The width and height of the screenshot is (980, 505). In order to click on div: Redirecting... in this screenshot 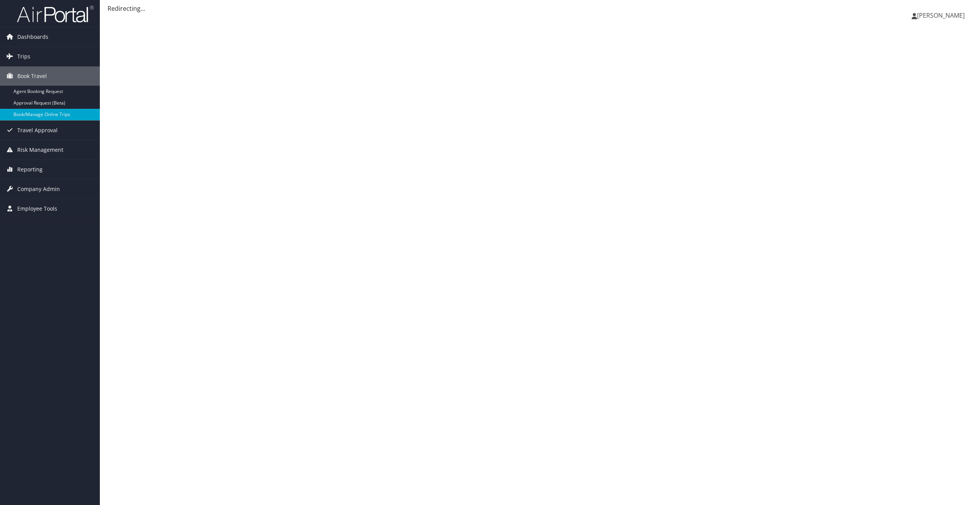, I will do `click(540, 9)`.